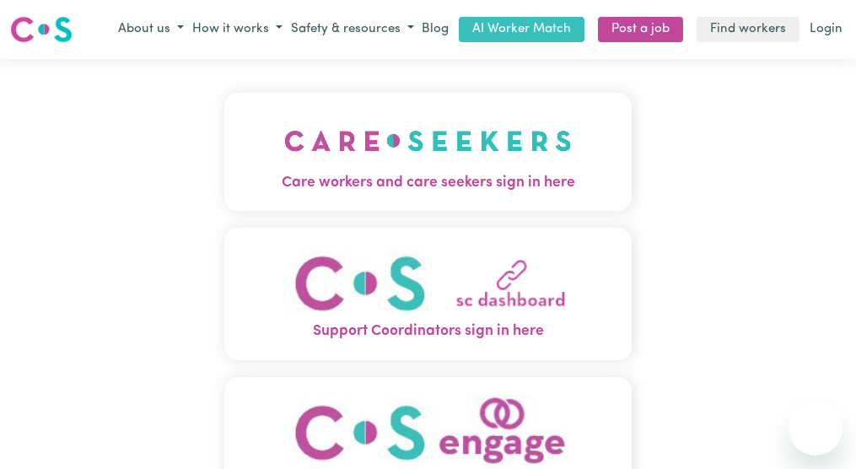  What do you see at coordinates (640, 30) in the screenshot?
I see `a: Post a job` at bounding box center [640, 30].